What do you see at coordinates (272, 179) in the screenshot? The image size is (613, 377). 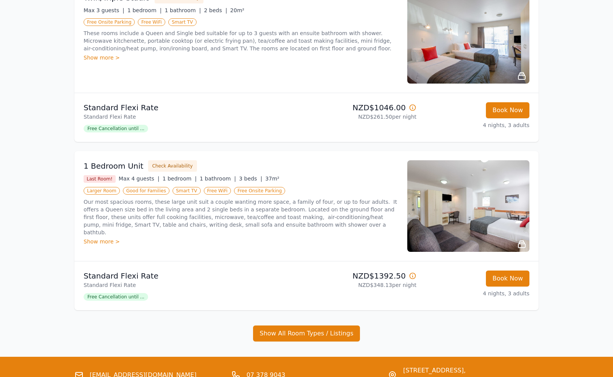 I see `span: 37m²` at bounding box center [272, 179].